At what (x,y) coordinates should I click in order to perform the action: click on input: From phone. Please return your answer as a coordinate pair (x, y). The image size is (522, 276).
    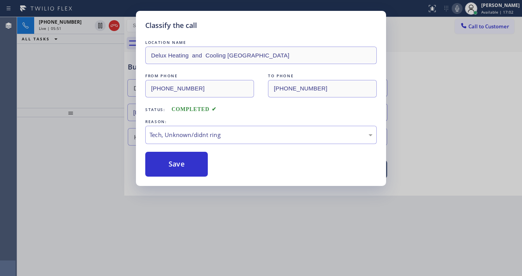
    Looking at the image, I should click on (200, 89).